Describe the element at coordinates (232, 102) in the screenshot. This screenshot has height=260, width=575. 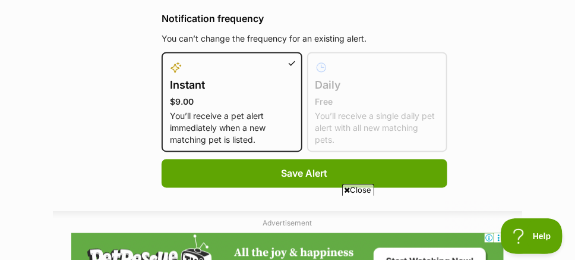
I see `p: $9.00` at that location.